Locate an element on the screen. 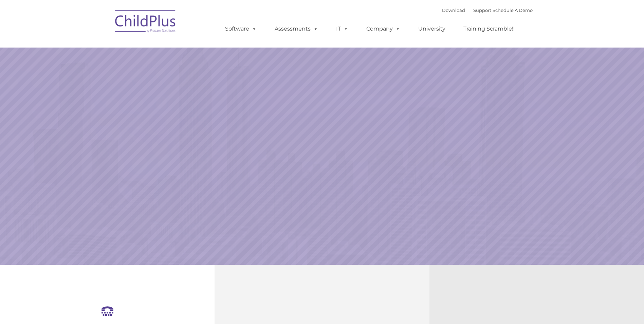 This screenshot has width=644, height=324. a: Assessments is located at coordinates (296, 29).